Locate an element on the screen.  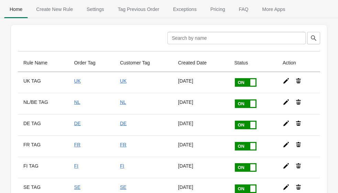
th: Order Tag is located at coordinates (91, 63).